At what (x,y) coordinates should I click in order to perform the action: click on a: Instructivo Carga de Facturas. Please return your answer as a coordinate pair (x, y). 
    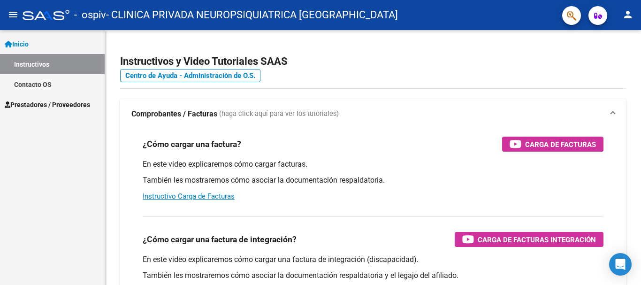
    Looking at the image, I should click on (189, 196).